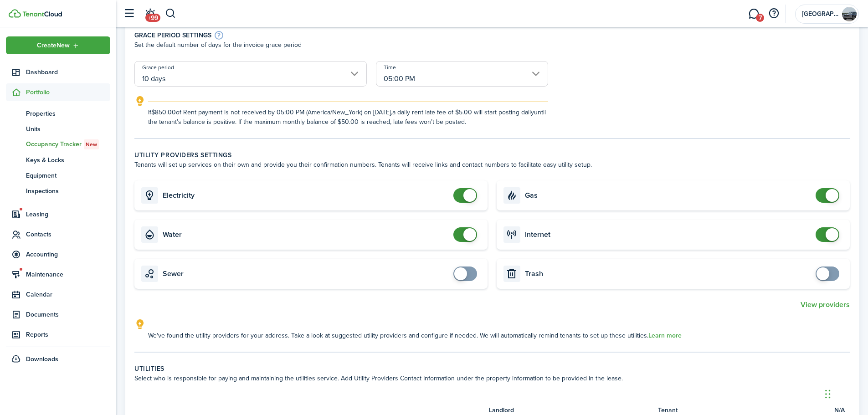 This screenshot has width=868, height=415. Describe the element at coordinates (68, 72) in the screenshot. I see `span: Dashboard` at that location.